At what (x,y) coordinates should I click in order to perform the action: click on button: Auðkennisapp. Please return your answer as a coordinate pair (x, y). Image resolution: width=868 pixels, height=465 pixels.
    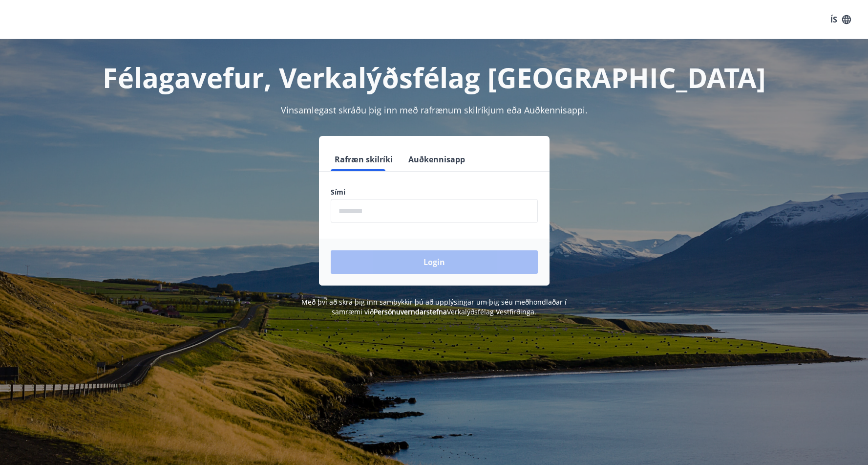
    Looking at the image, I should click on (437, 159).